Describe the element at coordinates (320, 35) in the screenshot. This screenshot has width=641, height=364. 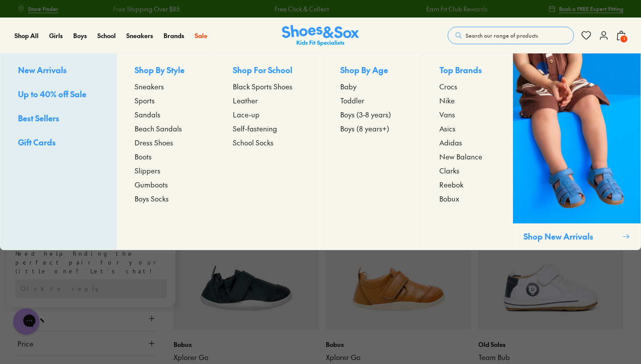
I see `a: Shoes & Sox` at that location.